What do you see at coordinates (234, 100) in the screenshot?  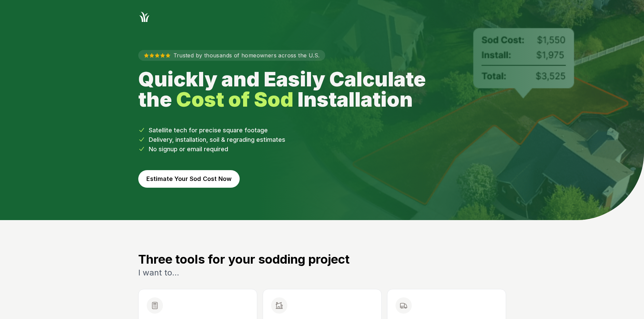 I see `strong: Cost of Sod` at bounding box center [234, 100].